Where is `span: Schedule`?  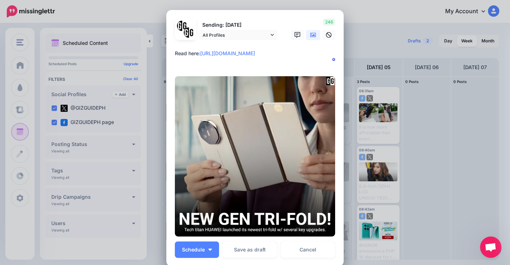
span: Schedule is located at coordinates (193, 250).